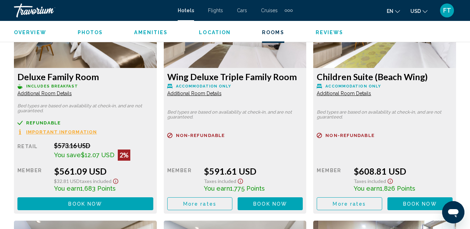 The image size is (470, 229). Describe the element at coordinates (269, 10) in the screenshot. I see `span: Cruises` at that location.